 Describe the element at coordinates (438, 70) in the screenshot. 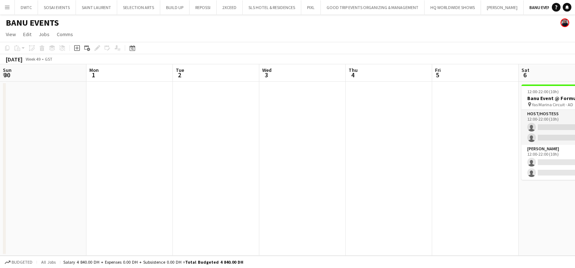

I see `span: Fri` at that location.